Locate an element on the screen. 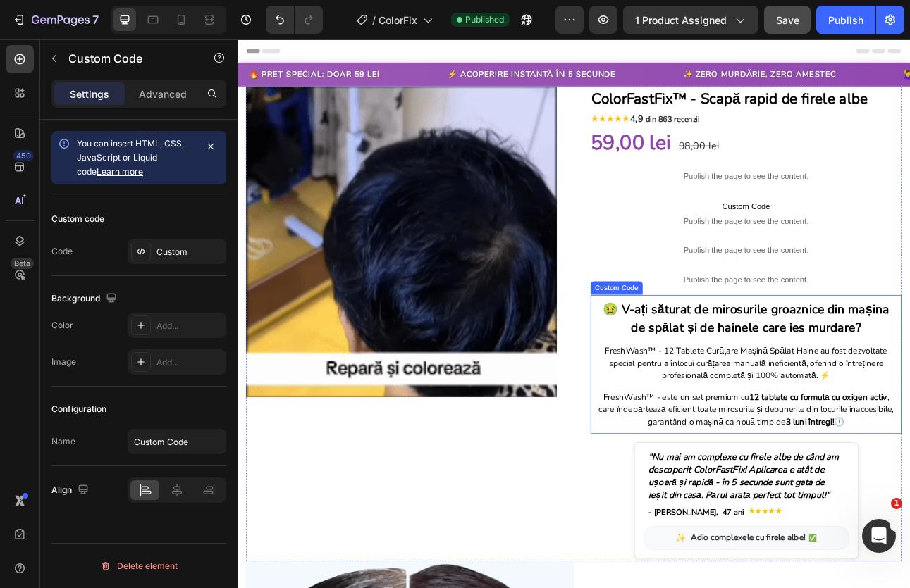 This screenshot has height=588, width=910. div: Publish is located at coordinates (846, 20).